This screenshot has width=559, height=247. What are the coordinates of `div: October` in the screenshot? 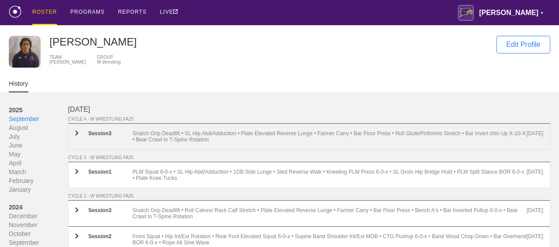 It's located at (38, 234).